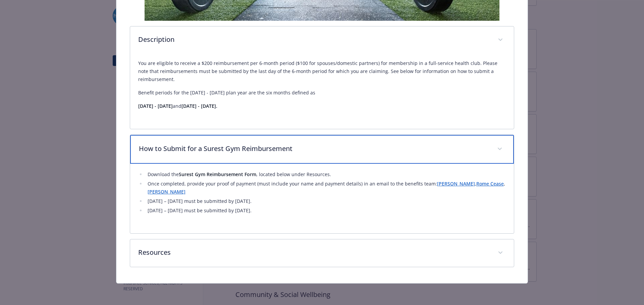 The image size is (644, 305). Describe the element at coordinates (326, 188) in the screenshot. I see `li: Once completed, provide your proof of payment (must include your name and payment details) in an ...` at that location.